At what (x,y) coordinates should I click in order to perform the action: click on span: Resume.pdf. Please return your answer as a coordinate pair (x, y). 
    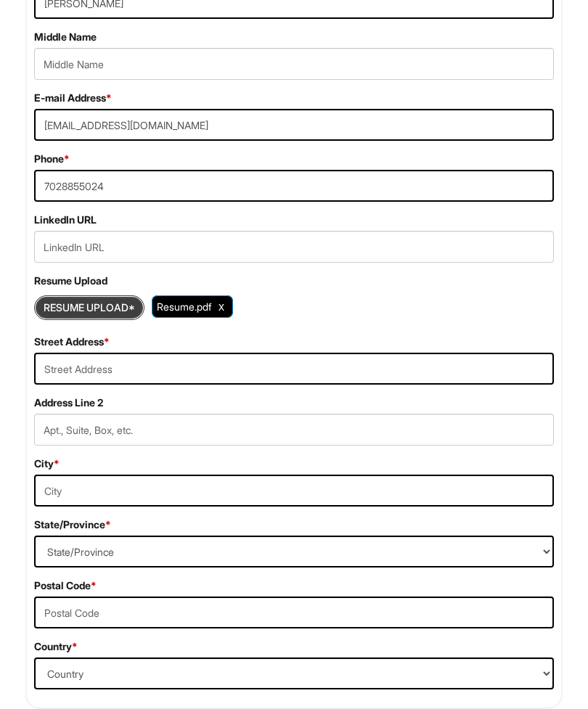
    Looking at the image, I should click on (184, 306).